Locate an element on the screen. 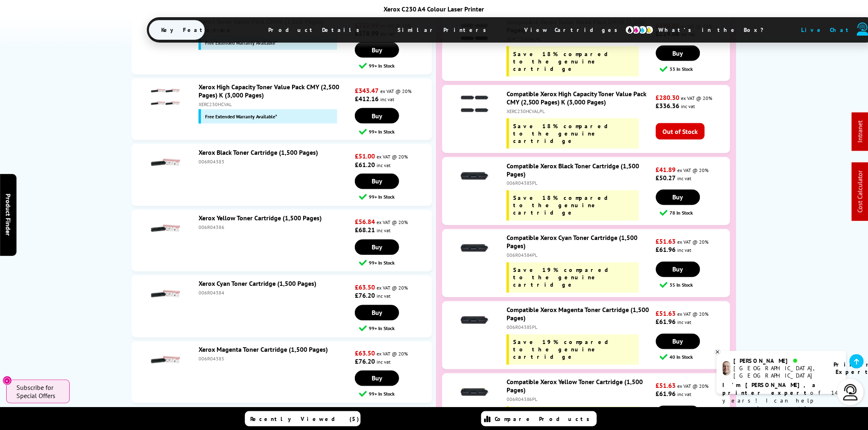  a: Intranet is located at coordinates (860, 132).